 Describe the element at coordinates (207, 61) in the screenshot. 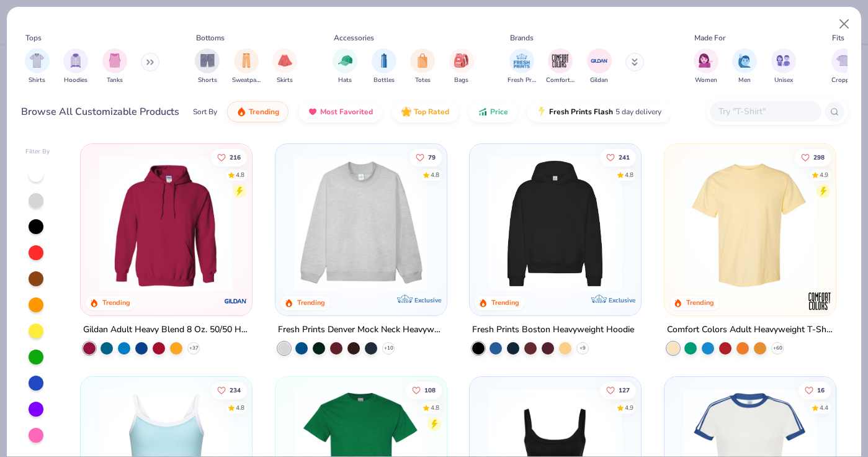

I see `img: Shorts Image` at that location.